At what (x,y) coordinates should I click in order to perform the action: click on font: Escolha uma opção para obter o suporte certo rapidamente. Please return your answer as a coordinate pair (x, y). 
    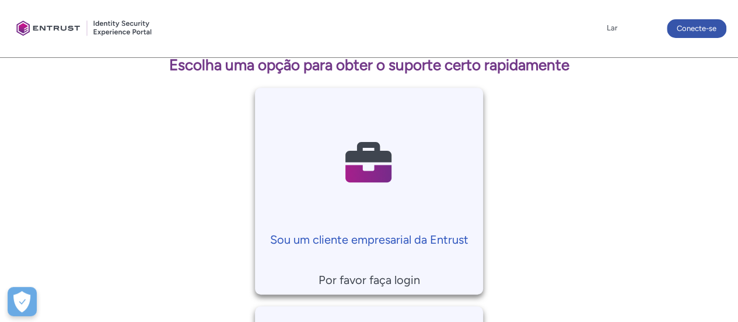
    Looking at the image, I should click on (369, 65).